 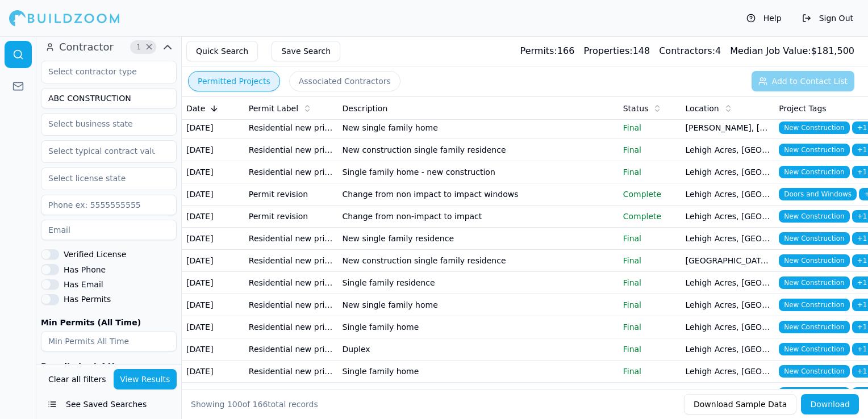 I want to click on span: Properties:, so click(x=607, y=50).